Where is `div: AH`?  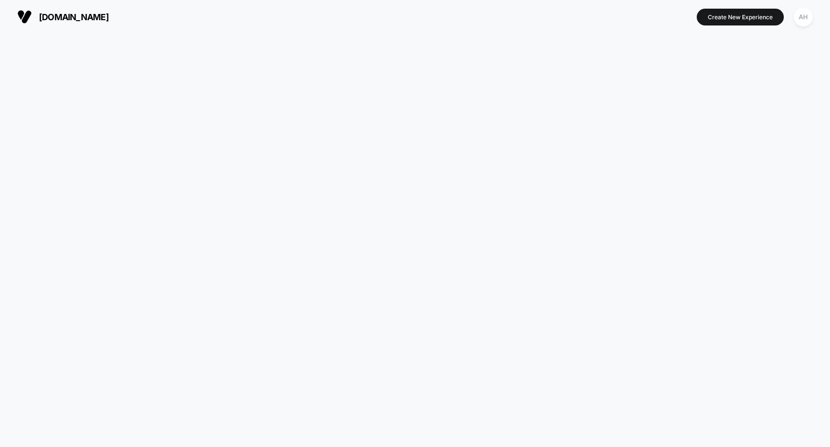 div: AH is located at coordinates (803, 17).